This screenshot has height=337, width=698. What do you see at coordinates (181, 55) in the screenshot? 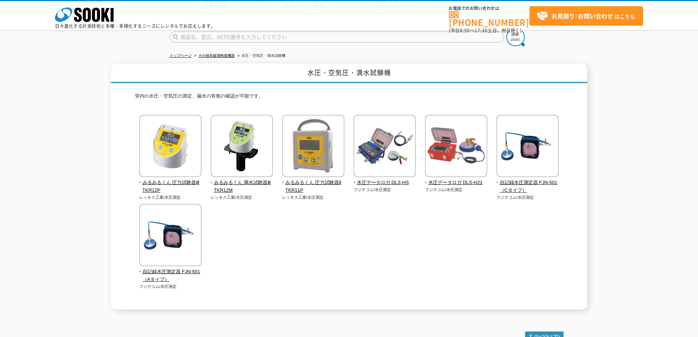
I see `a: トップページ` at bounding box center [181, 55].